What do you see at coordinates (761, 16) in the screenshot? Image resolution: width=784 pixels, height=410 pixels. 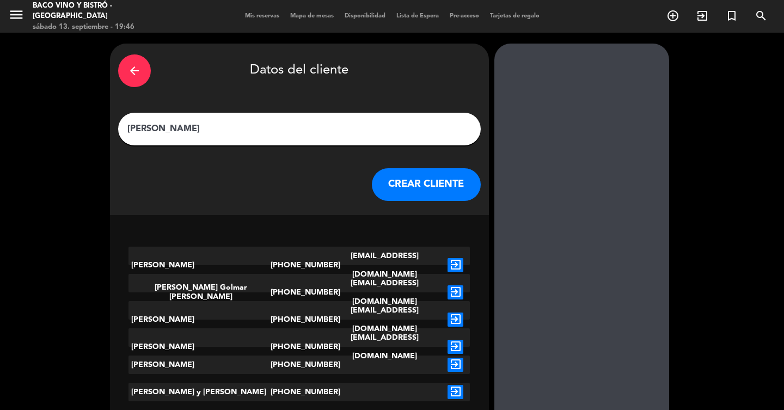 I see `i: search` at bounding box center [761, 16].